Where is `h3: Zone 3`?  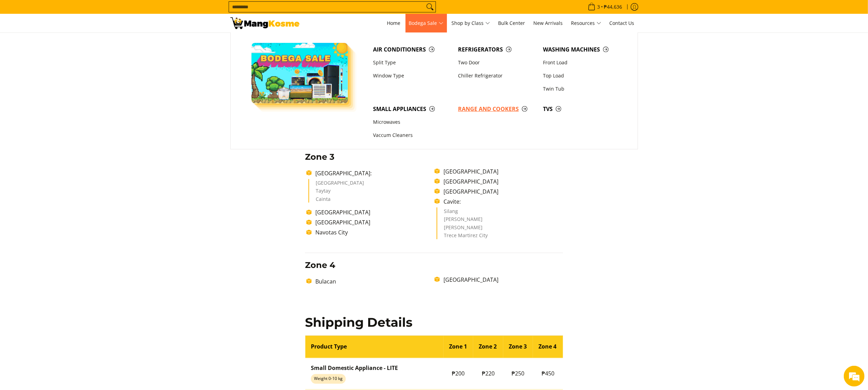 h3: Zone 3 is located at coordinates (434, 157).